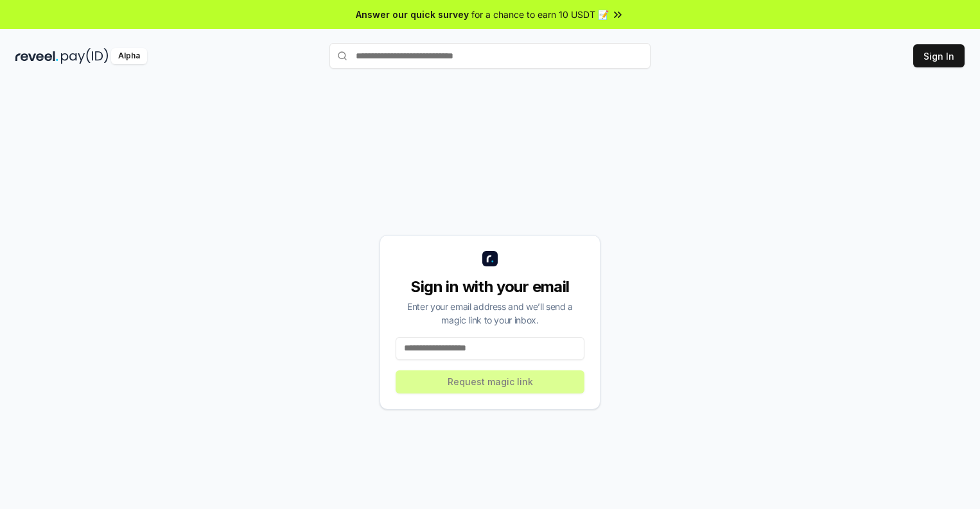 This screenshot has height=509, width=980. I want to click on img: pay_id, so click(85, 56).